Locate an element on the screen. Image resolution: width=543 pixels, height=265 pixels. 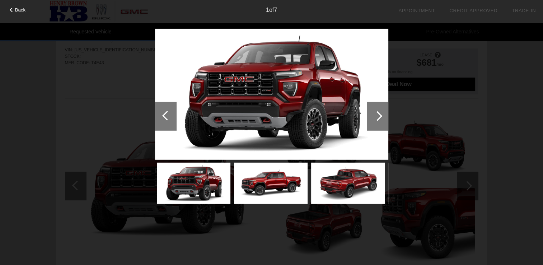
span: 7 is located at coordinates (276, 10).